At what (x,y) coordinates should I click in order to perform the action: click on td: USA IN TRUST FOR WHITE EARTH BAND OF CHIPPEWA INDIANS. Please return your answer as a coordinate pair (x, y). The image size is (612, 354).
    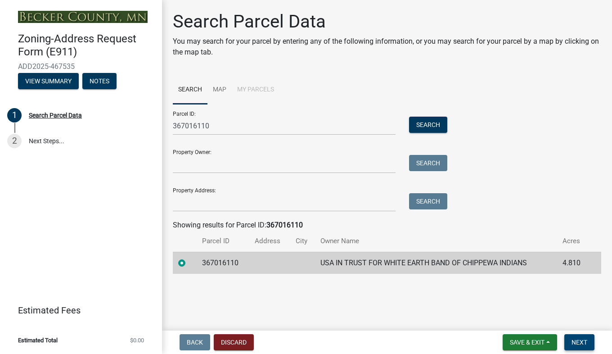
    Looking at the image, I should click on (436, 262).